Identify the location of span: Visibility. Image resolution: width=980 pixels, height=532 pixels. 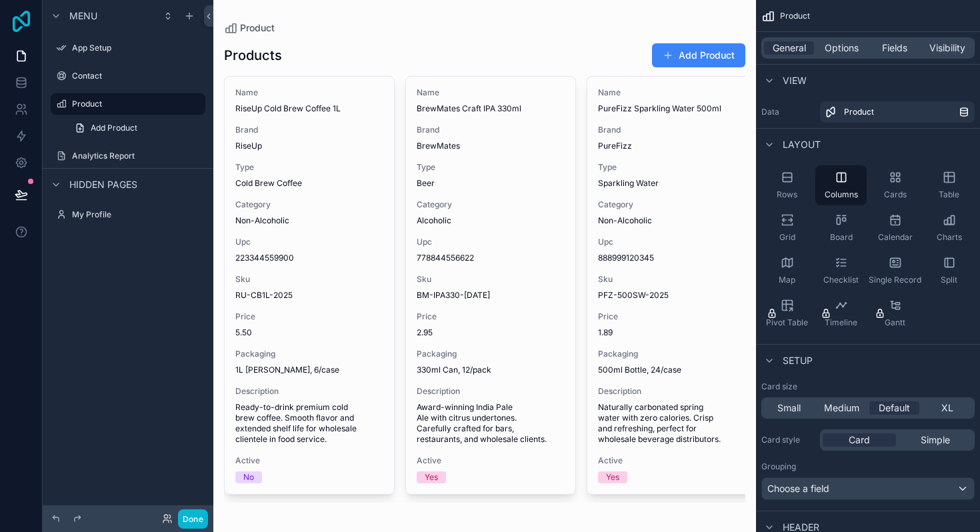
(948, 48).